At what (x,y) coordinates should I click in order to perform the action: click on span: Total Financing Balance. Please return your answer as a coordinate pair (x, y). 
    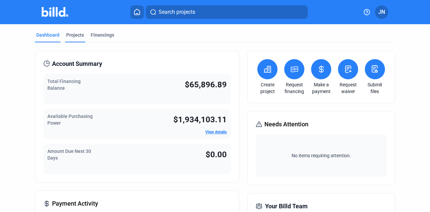
    Looking at the image, I should click on (64, 85).